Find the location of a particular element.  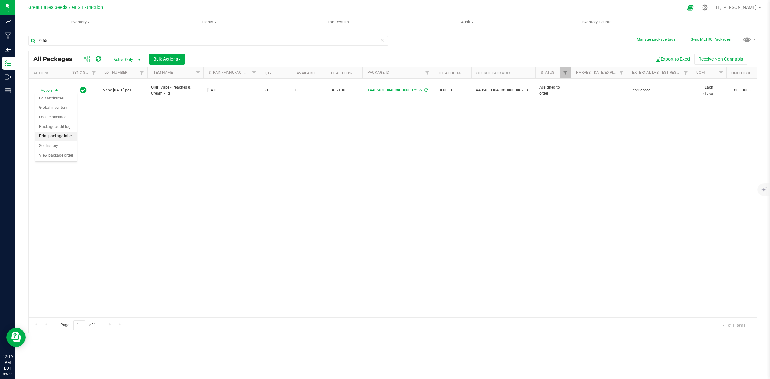

span: Bulk Actions is located at coordinates (167, 59).